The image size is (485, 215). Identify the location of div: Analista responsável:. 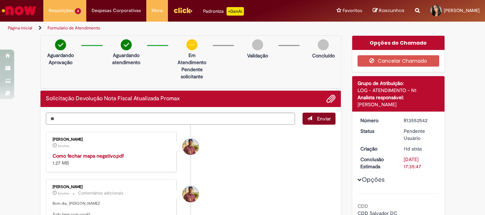
(398, 98).